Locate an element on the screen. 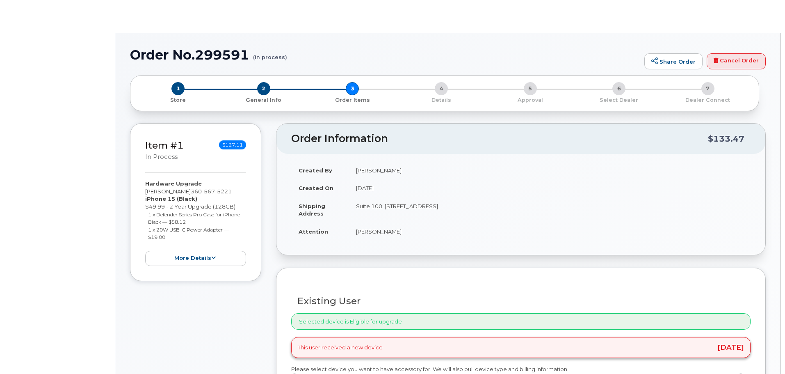  strong: Created On is located at coordinates (316, 188).